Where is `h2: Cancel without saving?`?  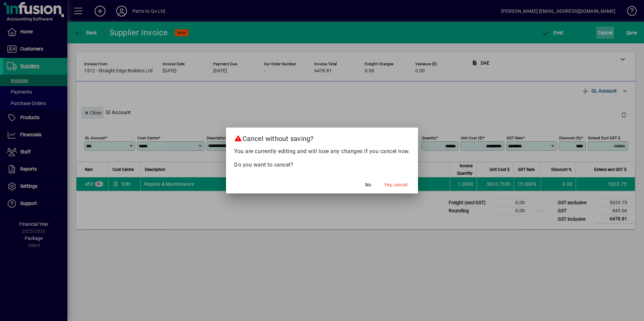
h2: Cancel without saving? is located at coordinates (322, 137).